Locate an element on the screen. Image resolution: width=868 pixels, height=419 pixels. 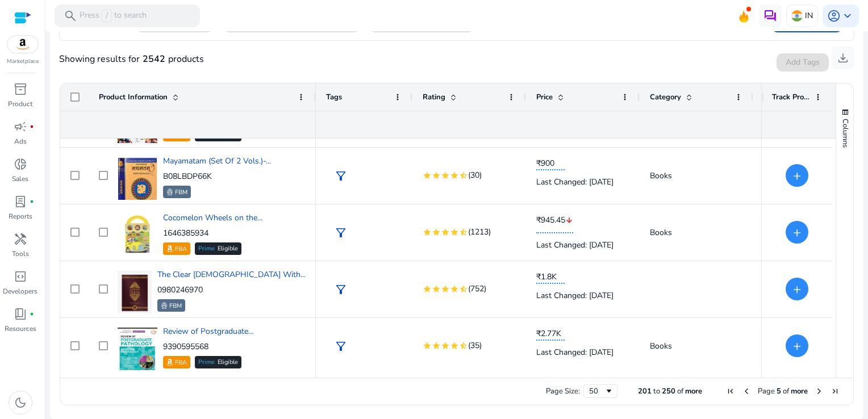
div: Last Page is located at coordinates (835, 392).